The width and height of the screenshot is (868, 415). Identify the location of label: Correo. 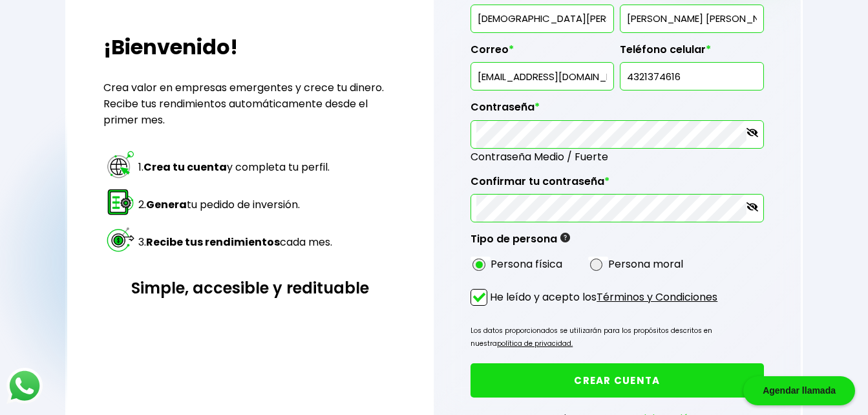
(542, 53).